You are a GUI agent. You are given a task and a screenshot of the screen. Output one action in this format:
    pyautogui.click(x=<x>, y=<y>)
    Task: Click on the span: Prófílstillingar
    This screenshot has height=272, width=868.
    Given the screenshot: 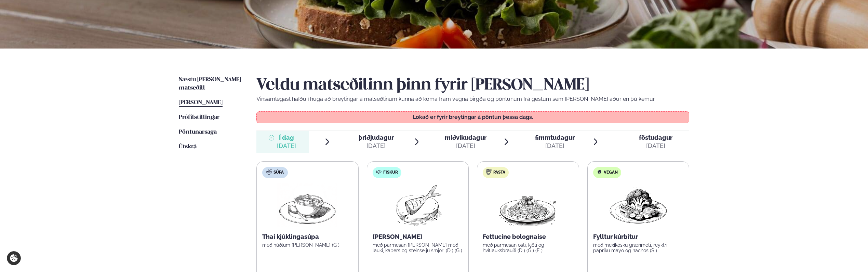 What is the action you would take?
    pyautogui.click(x=199, y=117)
    